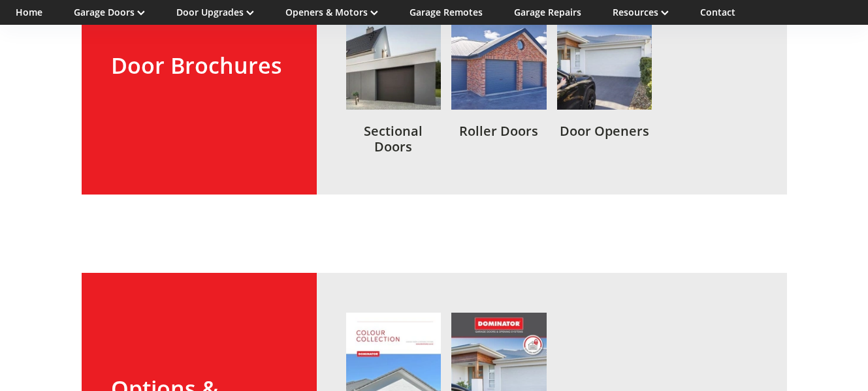 The image size is (868, 391). What do you see at coordinates (29, 12) in the screenshot?
I see `a: Home` at bounding box center [29, 12].